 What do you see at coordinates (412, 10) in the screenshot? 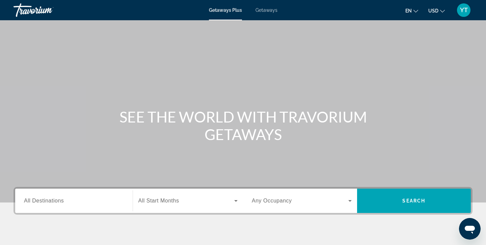
I see `button: Change language` at bounding box center [412, 10].